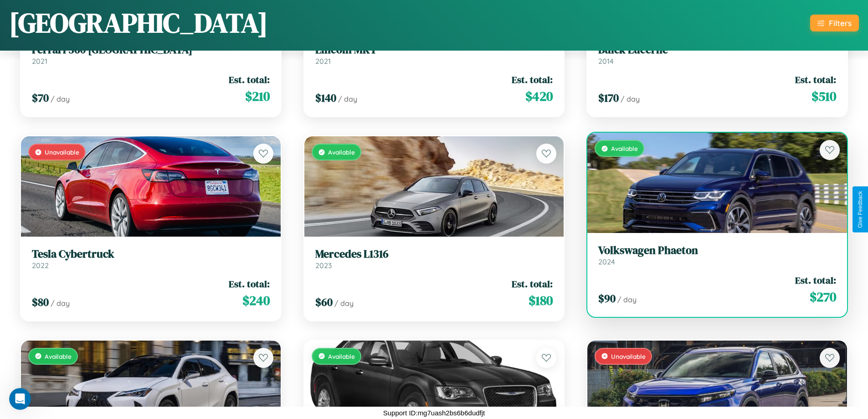 The height and width of the screenshot is (419, 868). I want to click on span: $ 90, so click(607, 298).